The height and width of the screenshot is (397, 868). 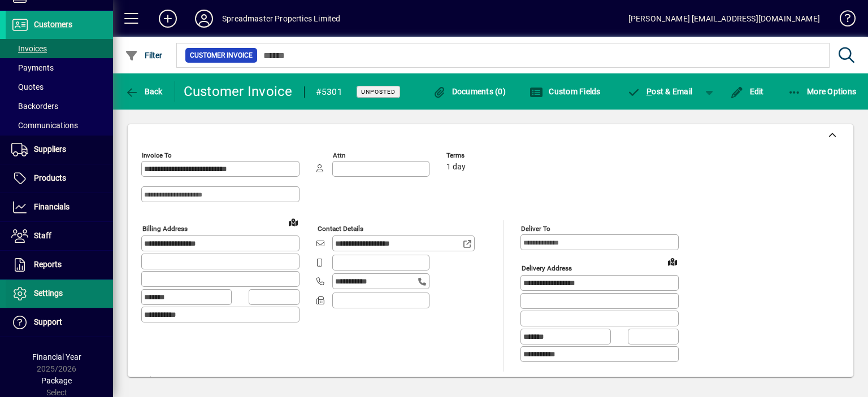 I want to click on mat-label: Attn, so click(x=339, y=156).